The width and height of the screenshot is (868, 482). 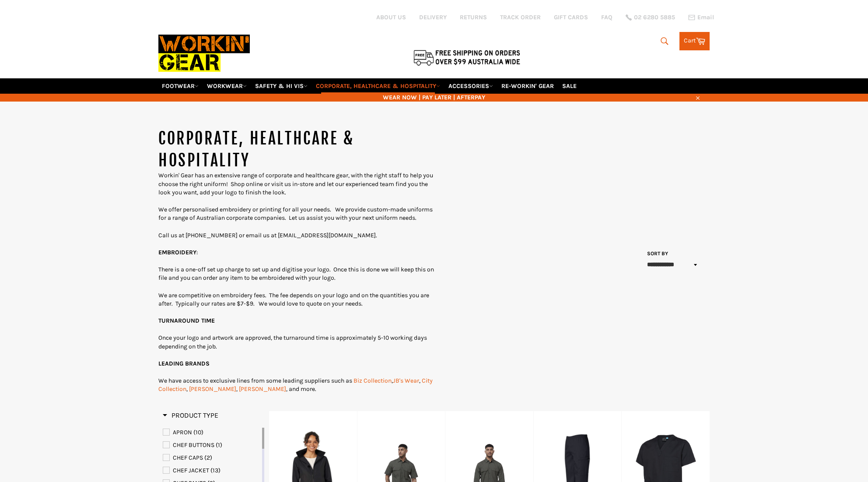 What do you see at coordinates (226, 86) in the screenshot?
I see `a: WORKWEAR` at bounding box center [226, 86].